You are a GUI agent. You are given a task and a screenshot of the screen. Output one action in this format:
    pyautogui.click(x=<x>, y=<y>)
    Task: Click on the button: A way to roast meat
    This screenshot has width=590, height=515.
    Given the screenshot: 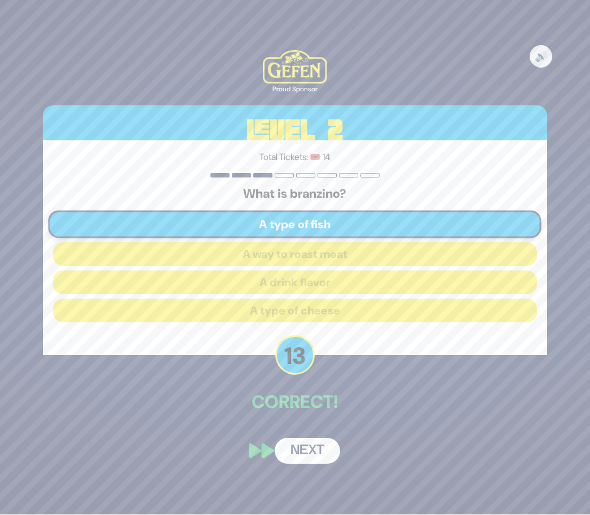 What is the action you would take?
    pyautogui.click(x=294, y=255)
    